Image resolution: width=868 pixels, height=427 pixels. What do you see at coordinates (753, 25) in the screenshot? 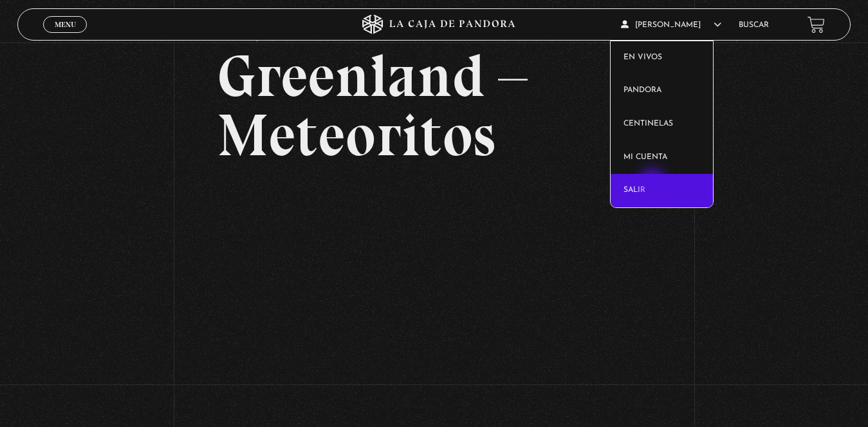
I see `a: Buscar` at bounding box center [753, 25].